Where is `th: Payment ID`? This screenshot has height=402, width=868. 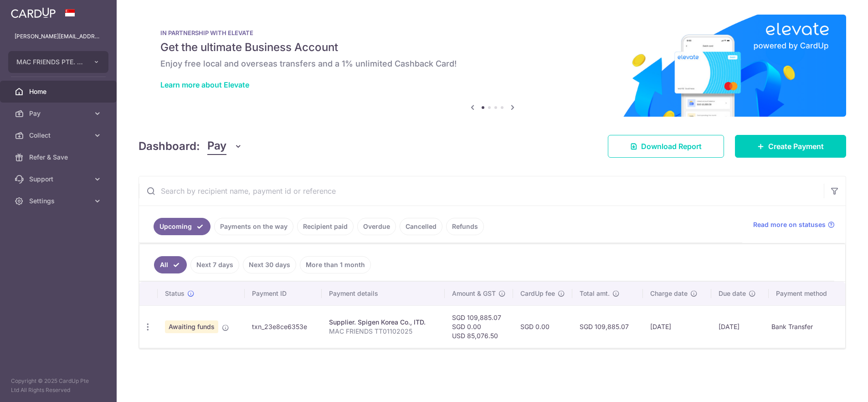
th: Payment ID is located at coordinates (283, 294).